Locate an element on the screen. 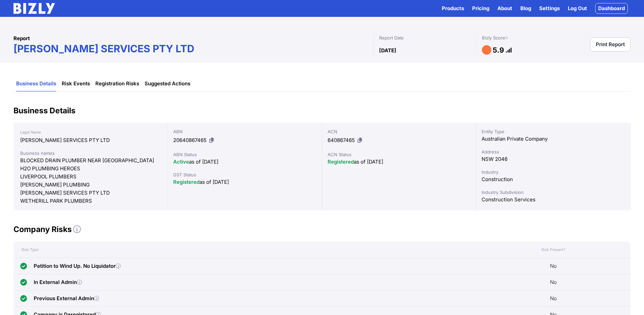  div: Report Date is located at coordinates (425, 38).